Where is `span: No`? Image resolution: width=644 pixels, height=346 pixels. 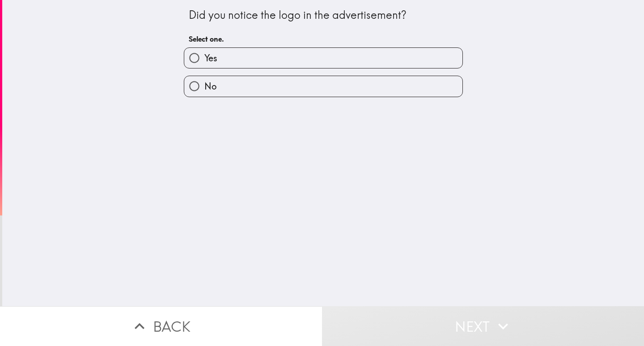 span: No is located at coordinates (210, 86).